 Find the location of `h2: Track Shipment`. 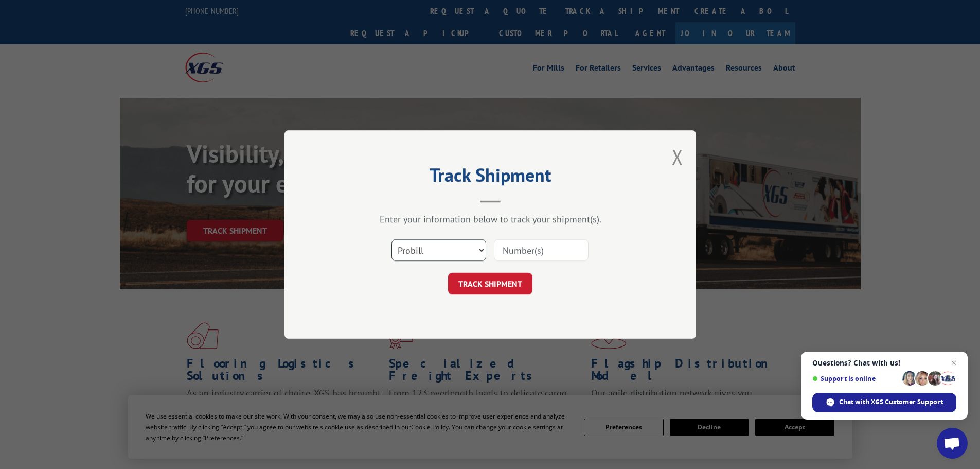

h2: Track Shipment is located at coordinates (491, 177).